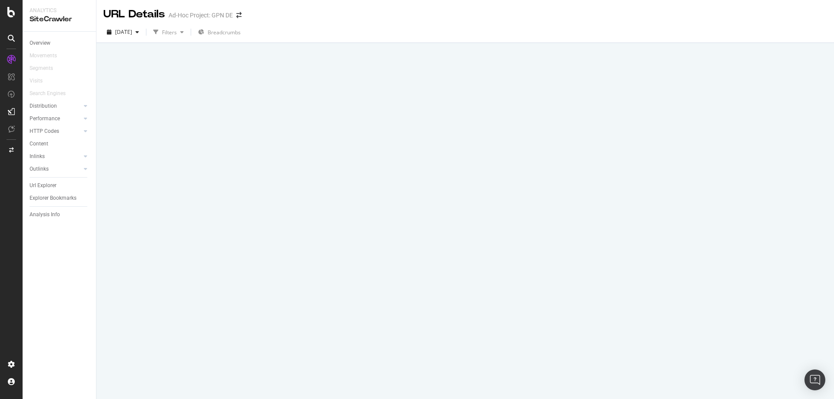  Describe the element at coordinates (45, 215) in the screenshot. I see `div: Analysis Info` at that location.